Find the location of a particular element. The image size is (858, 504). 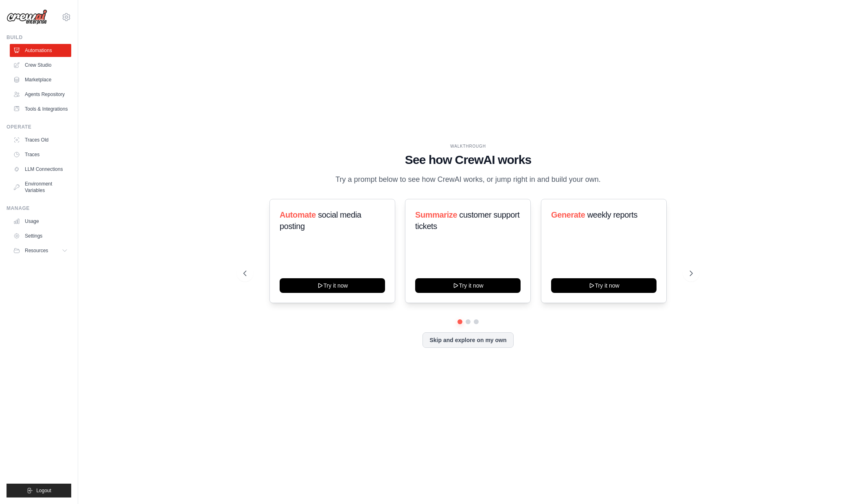

span: Logout is located at coordinates (43, 491).